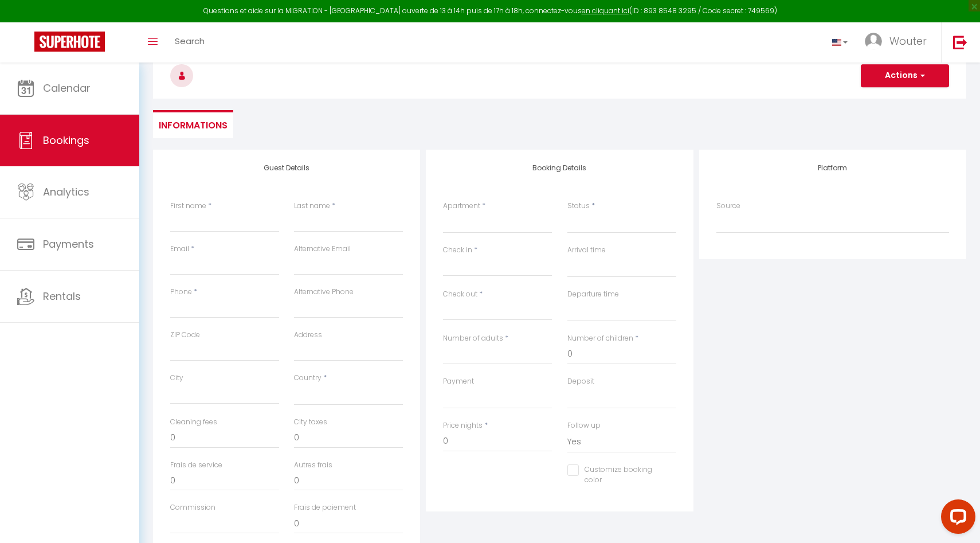 Image resolution: width=980 pixels, height=543 pixels. What do you see at coordinates (578, 205) in the screenshot?
I see `label: Status` at bounding box center [578, 205].